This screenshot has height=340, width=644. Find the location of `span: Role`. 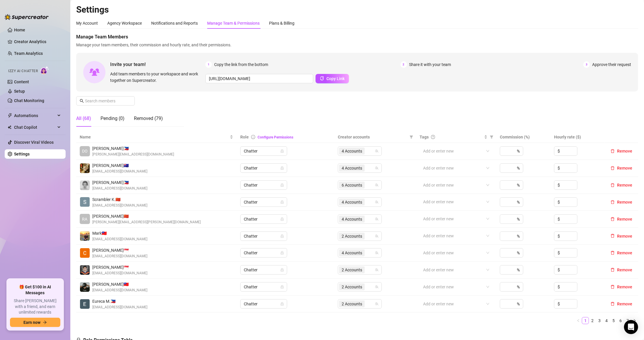

span: Role is located at coordinates (244, 137).